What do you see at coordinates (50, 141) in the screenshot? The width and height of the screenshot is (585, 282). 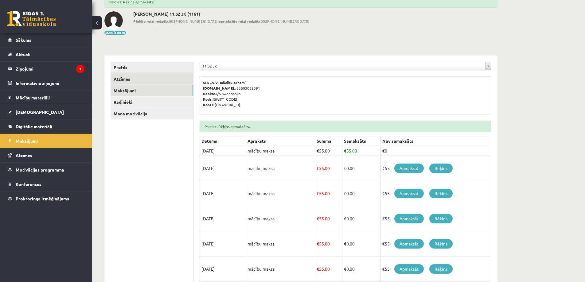 I see `legend: Maksājumi` at bounding box center [50, 141].